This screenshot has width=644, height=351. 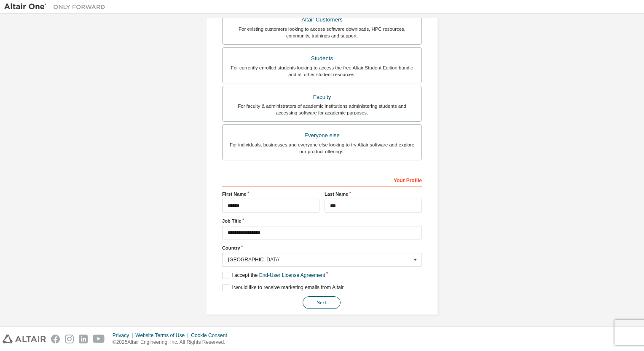 What do you see at coordinates (57, 7) in the screenshot?
I see `img: Altair One` at bounding box center [57, 7].